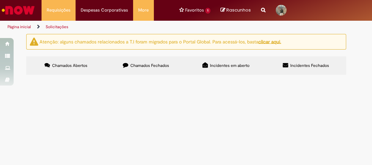 This screenshot has width=372, height=165. Describe the element at coordinates (18, 10) in the screenshot. I see `img: ServiceNow` at that location.